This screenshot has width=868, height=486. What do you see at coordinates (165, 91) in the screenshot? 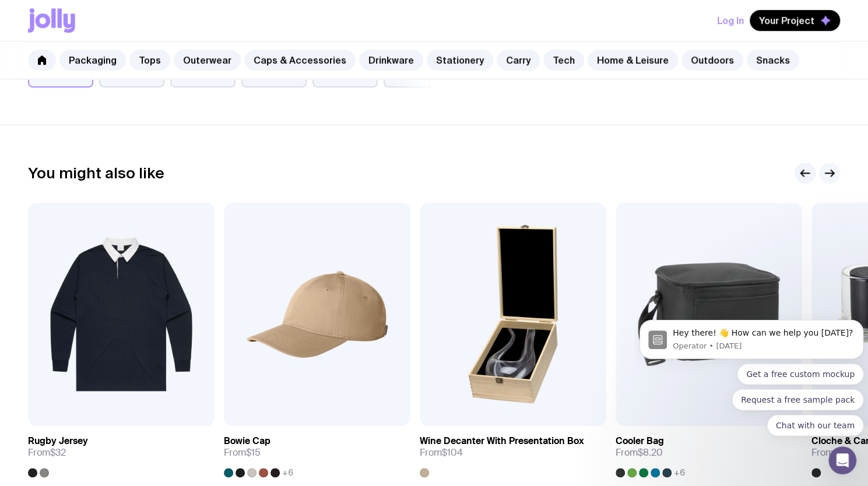
I see `button: Quick reply: Get a free custom mockup` at bounding box center [165, 91].